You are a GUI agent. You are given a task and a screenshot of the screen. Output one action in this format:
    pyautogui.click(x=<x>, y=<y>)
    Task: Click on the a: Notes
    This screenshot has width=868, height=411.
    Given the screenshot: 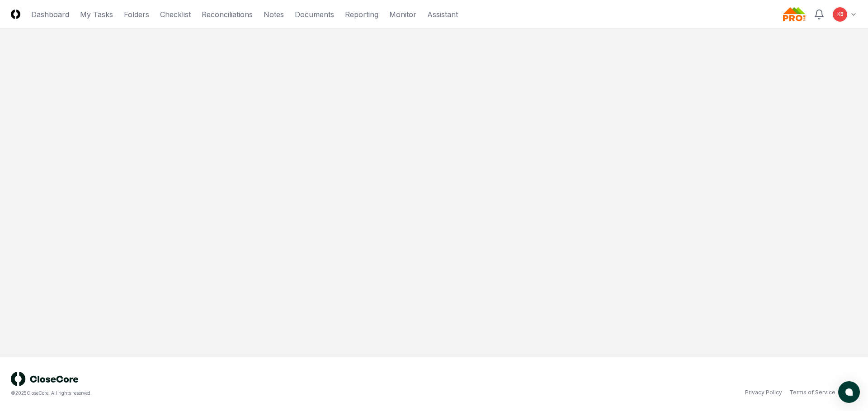 What is the action you would take?
    pyautogui.click(x=274, y=14)
    